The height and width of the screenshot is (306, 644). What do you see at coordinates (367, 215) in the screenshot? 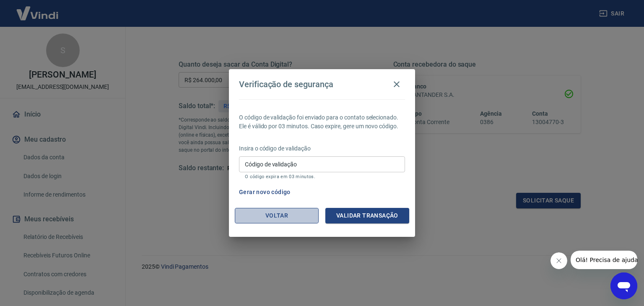
I see `button: Validar transação` at bounding box center [367, 215].